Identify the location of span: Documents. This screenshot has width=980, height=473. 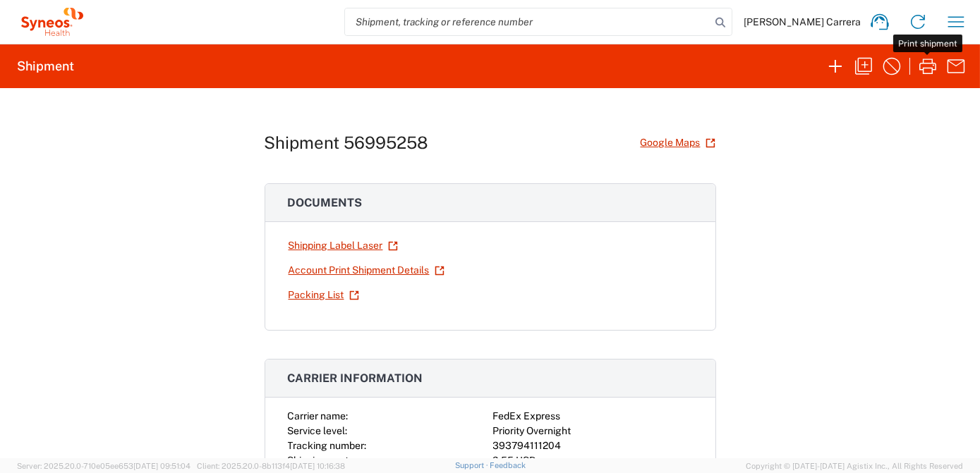
(325, 202).